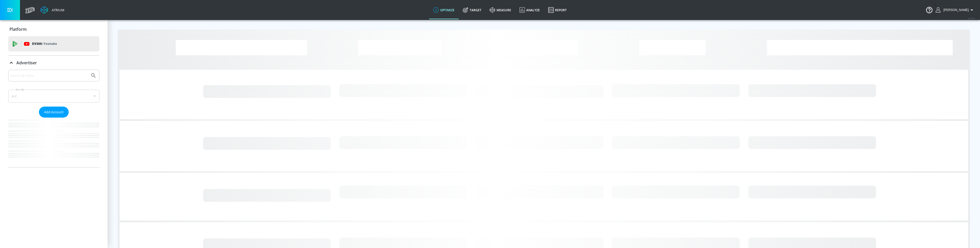 The width and height of the screenshot is (980, 248). I want to click on a: Target, so click(472, 10).